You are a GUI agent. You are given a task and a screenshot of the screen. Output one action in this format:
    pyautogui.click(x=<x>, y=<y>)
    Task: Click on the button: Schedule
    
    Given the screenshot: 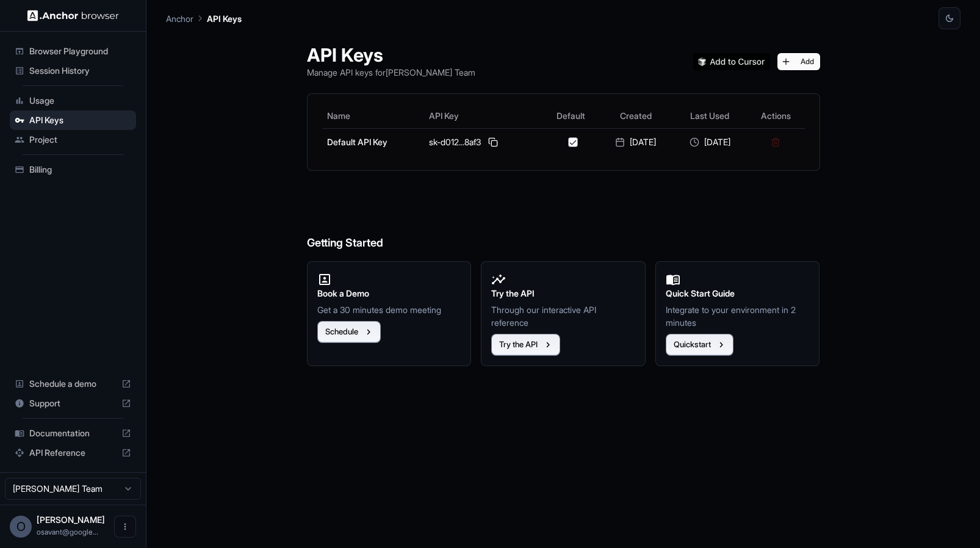 What is the action you would take?
    pyautogui.click(x=349, y=332)
    